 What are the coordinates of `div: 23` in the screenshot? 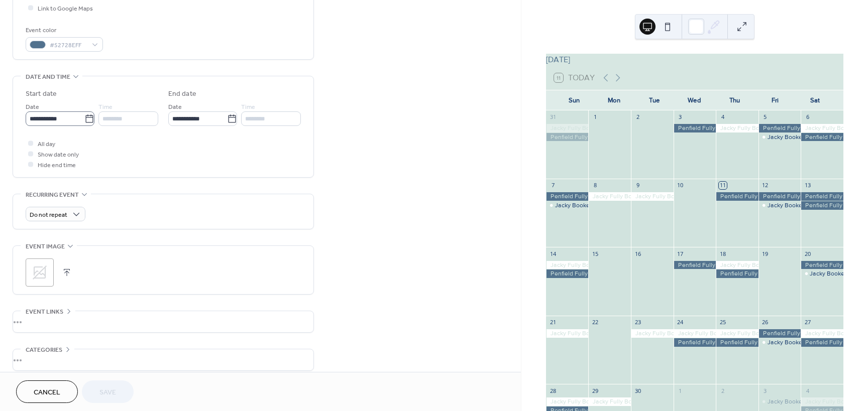 It's located at (637, 322).